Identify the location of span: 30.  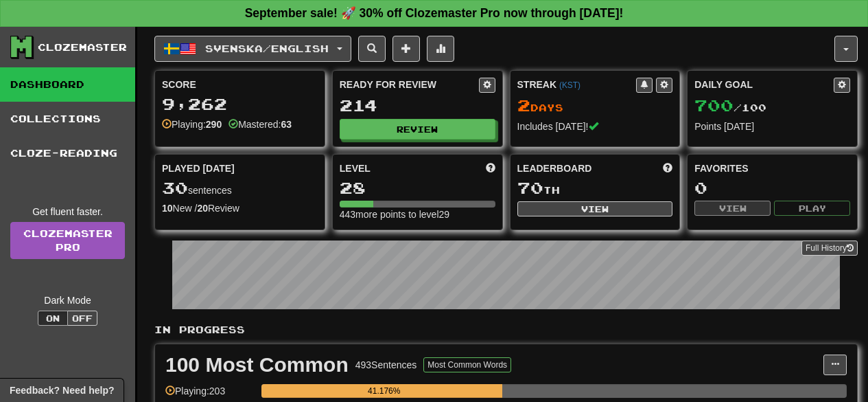
(175, 187).